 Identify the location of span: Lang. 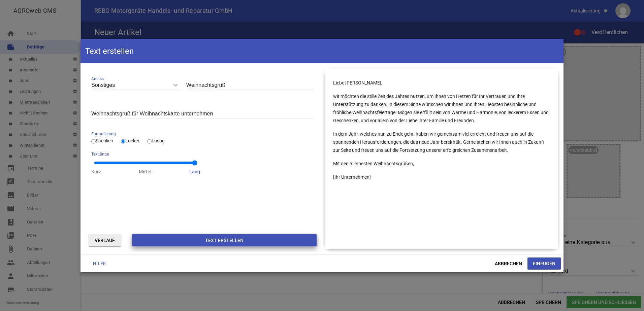
(195, 172).